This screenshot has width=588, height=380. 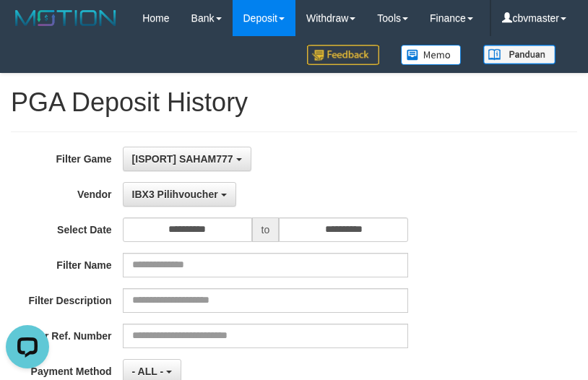 What do you see at coordinates (294, 103) in the screenshot?
I see `h1: PGA Deposit History` at bounding box center [294, 103].